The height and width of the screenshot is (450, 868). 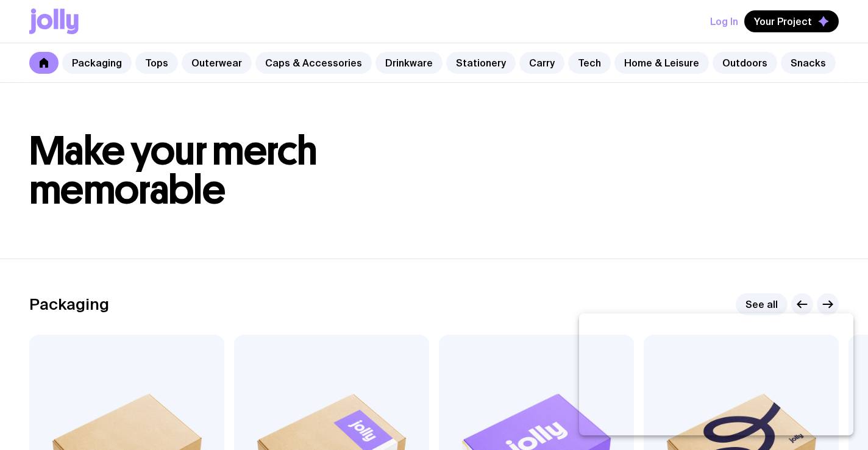 What do you see at coordinates (97, 63) in the screenshot?
I see `a: Packaging` at bounding box center [97, 63].